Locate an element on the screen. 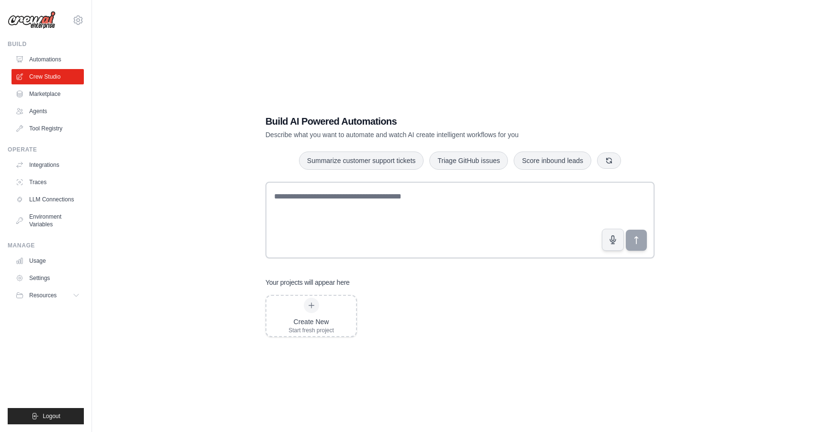 The height and width of the screenshot is (432, 828). a: Usage is located at coordinates (47, 261).